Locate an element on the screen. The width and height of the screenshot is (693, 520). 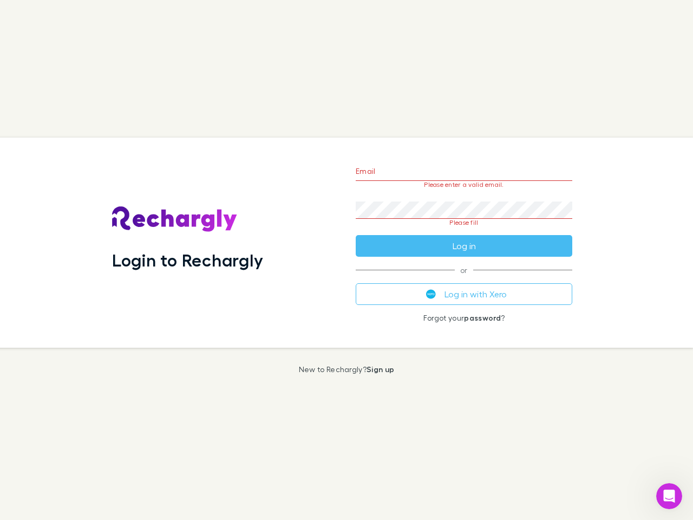
button: Log in is located at coordinates (464, 246).